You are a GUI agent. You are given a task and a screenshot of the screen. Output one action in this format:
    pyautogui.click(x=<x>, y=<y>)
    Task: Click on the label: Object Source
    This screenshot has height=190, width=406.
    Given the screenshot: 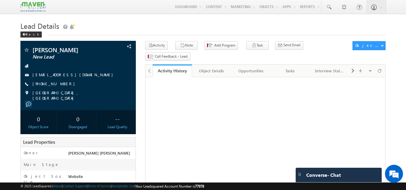 What is the action you would take?
    pyautogui.click(x=43, y=179)
    